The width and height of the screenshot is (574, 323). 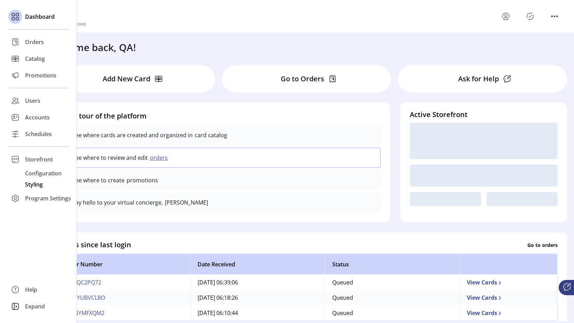 I want to click on th: Order Number, so click(x=123, y=265).